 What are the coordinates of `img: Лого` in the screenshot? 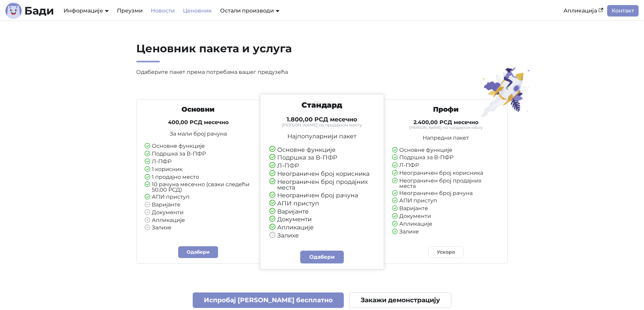 It's located at (13, 11).